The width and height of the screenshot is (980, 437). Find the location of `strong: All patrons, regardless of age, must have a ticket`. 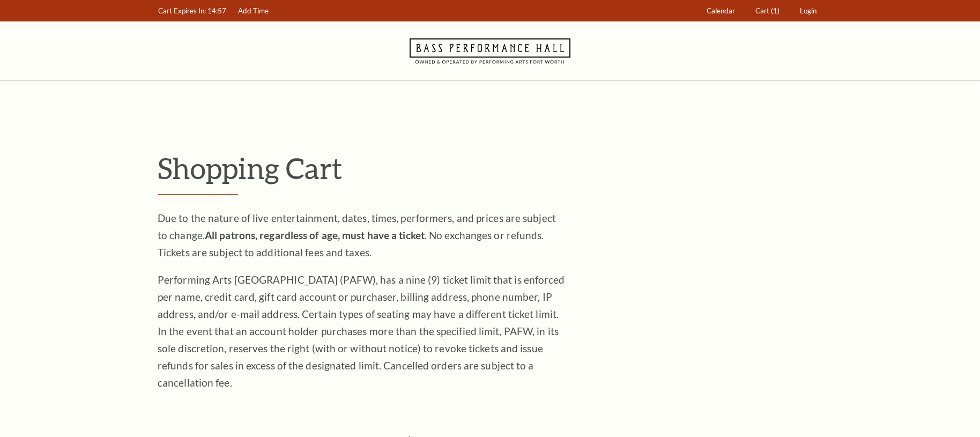

strong: All patrons, regardless of age, must have a ticket is located at coordinates (315, 235).